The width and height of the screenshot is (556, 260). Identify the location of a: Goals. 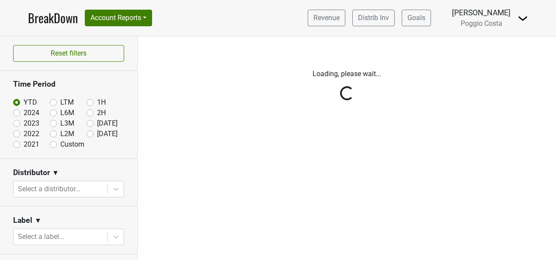
(416, 18).